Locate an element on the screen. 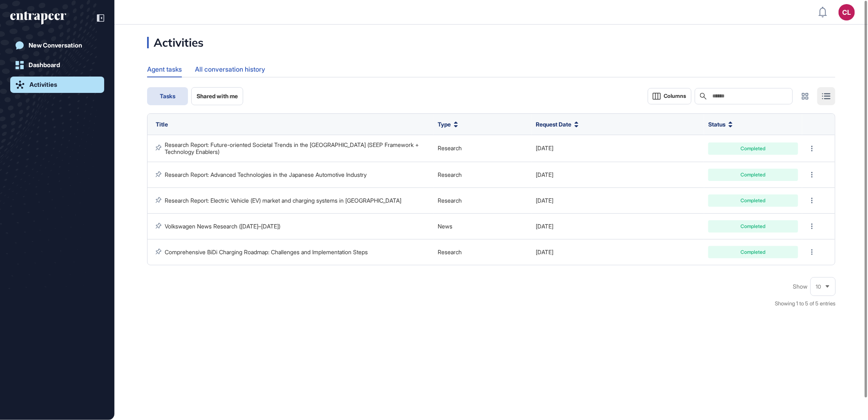 This screenshot has width=868, height=420. div: entrapeer-logo is located at coordinates (38, 18).